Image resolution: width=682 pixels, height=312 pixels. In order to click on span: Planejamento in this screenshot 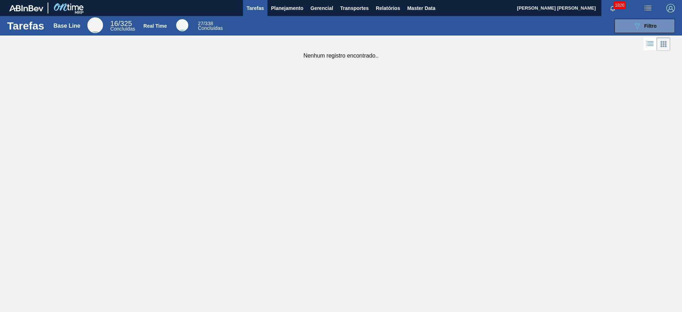, I will do `click(287, 8)`.